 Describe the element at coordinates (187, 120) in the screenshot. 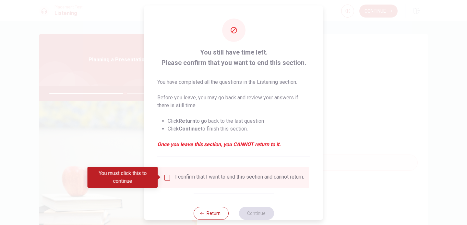

I see `strong: Return` at that location.